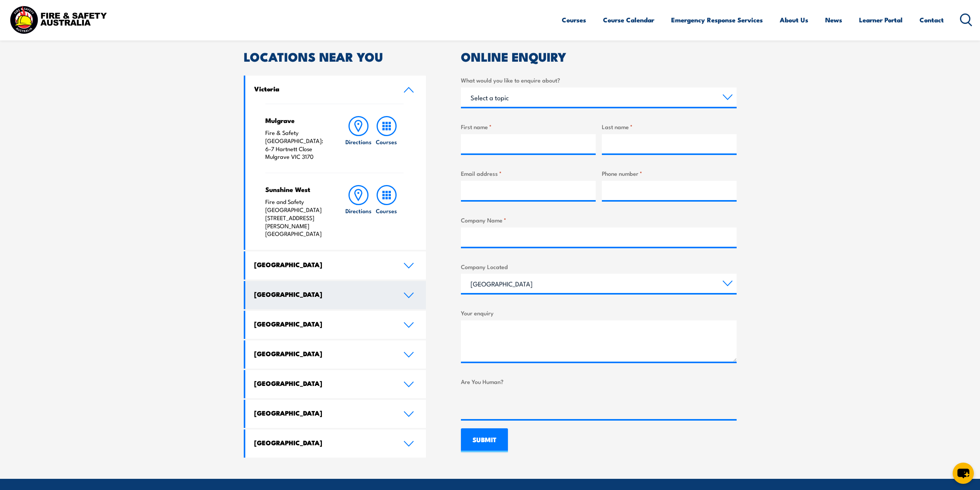  Describe the element at coordinates (670, 127) in the screenshot. I see `label: Last name` at that location.